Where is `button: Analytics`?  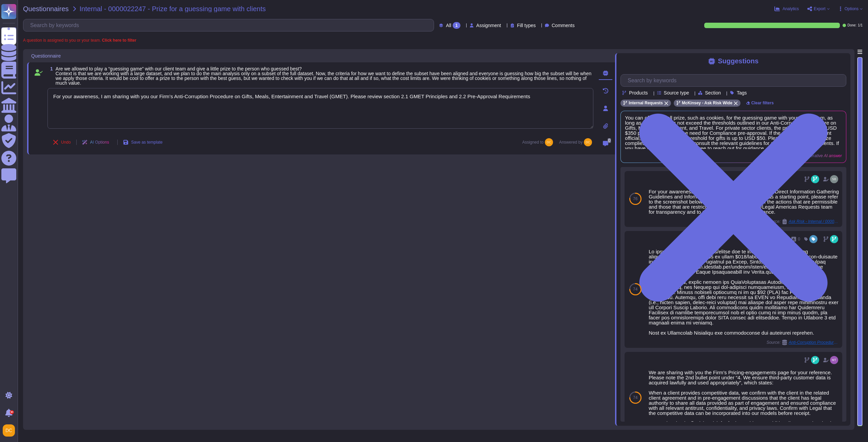 button: Analytics is located at coordinates (787, 9).